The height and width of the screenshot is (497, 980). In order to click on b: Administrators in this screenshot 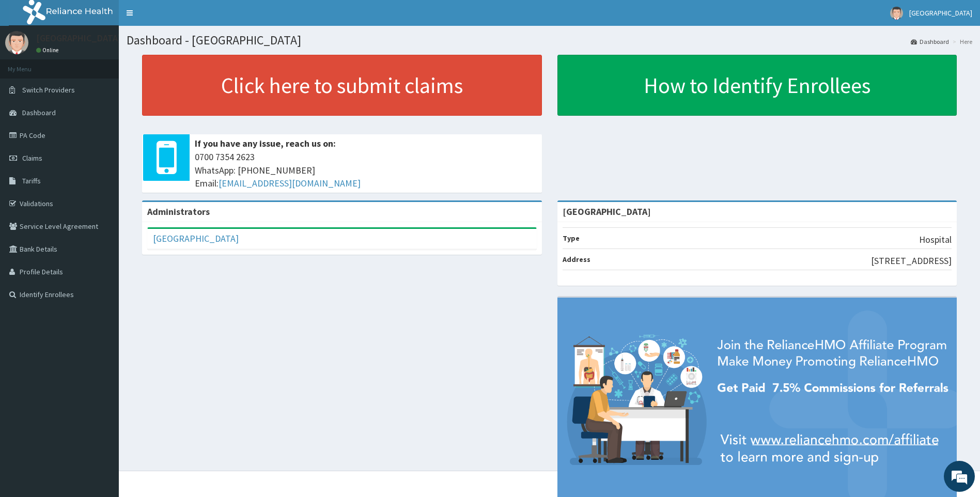, I will do `click(178, 211)`.